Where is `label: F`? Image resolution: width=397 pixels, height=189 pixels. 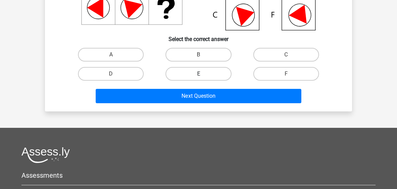
label: F is located at coordinates (286, 74).